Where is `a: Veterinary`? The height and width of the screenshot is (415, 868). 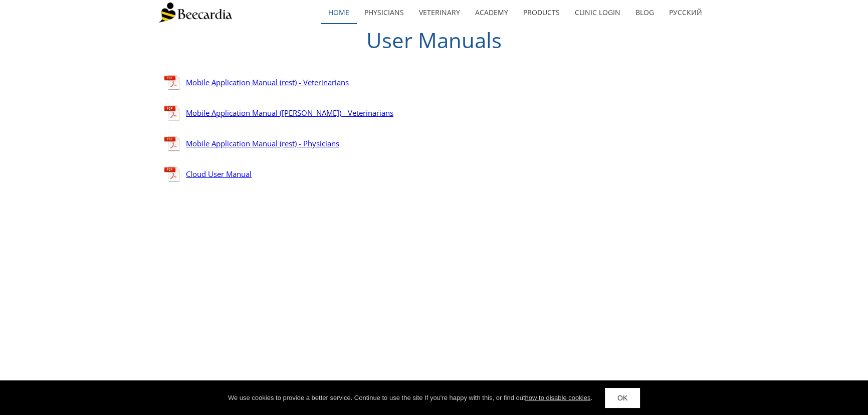 a: Veterinary is located at coordinates (440, 12).